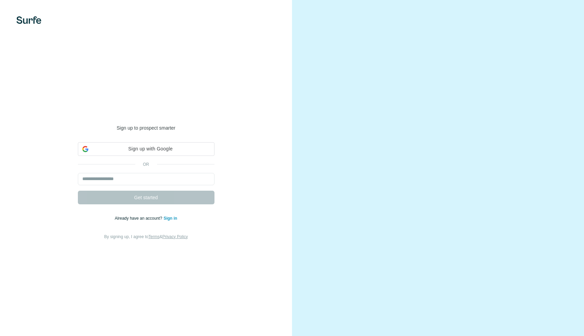 This screenshot has height=336, width=584. What do you see at coordinates (146, 149) in the screenshot?
I see `div: Sign up with Google` at bounding box center [146, 149].